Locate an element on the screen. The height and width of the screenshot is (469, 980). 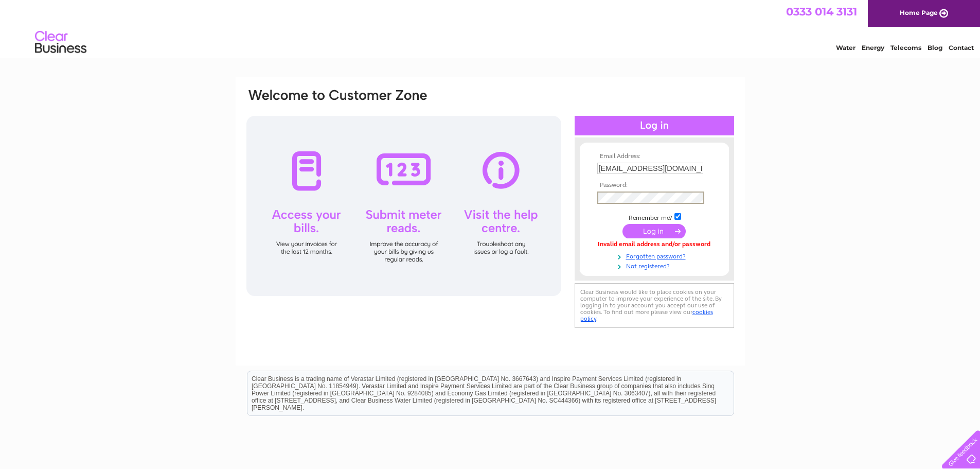
a: Water is located at coordinates (846, 47).